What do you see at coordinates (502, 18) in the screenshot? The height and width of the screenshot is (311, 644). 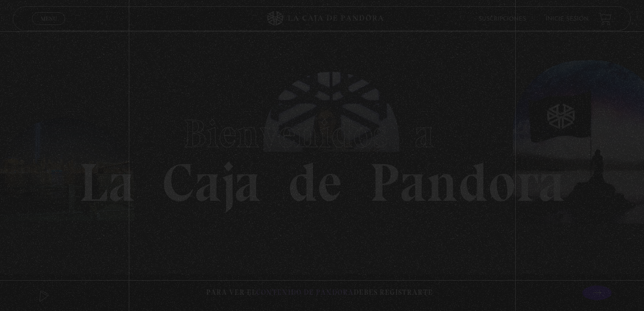 I see `a: Suscripciones` at bounding box center [502, 18].